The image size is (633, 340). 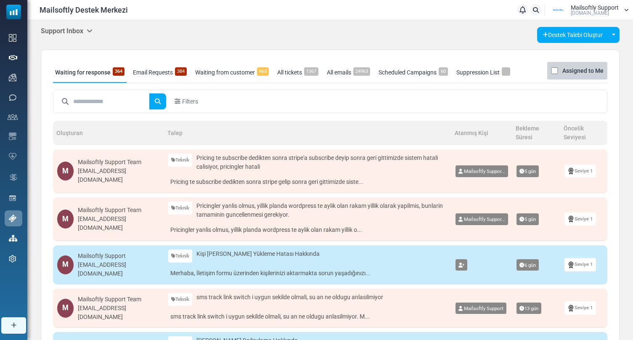 What do you see at coordinates (13, 177) in the screenshot?
I see `img: workflow.svg` at bounding box center [13, 177].